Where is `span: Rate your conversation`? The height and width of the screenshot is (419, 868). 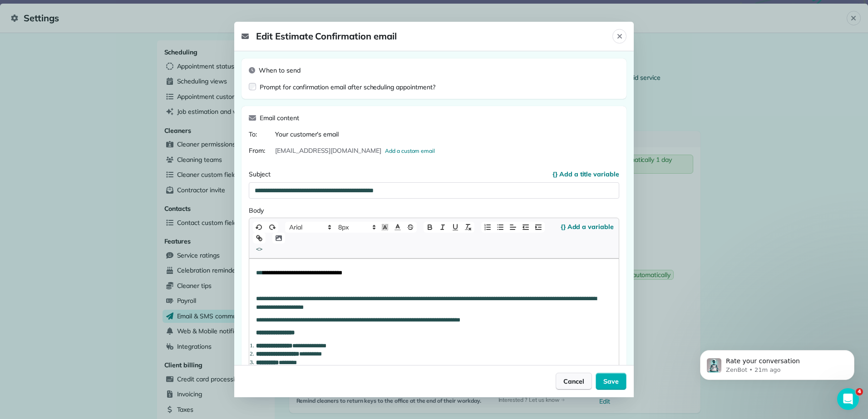 span: Rate your conversation is located at coordinates (76, 30).